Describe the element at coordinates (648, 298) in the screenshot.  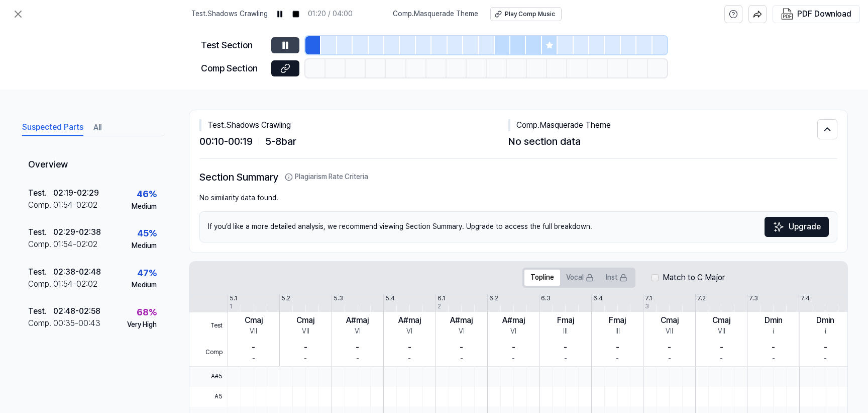
I see `div: 7.1` at that location.